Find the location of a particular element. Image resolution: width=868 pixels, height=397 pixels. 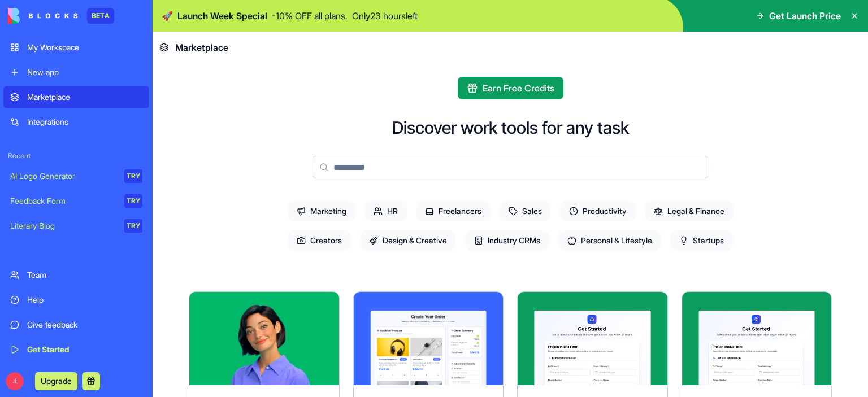

span: Recent is located at coordinates (76, 156).